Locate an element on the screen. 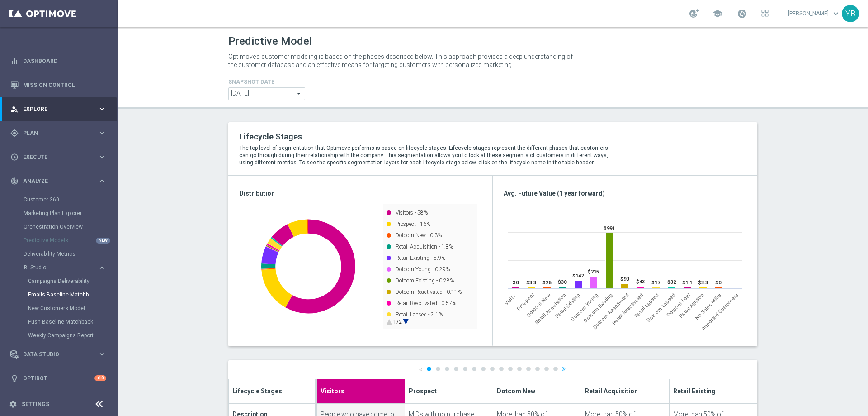  p: Optimove’s customer modeling is based on the phases described below. This approach provides a dee... is located at coordinates (402, 61).